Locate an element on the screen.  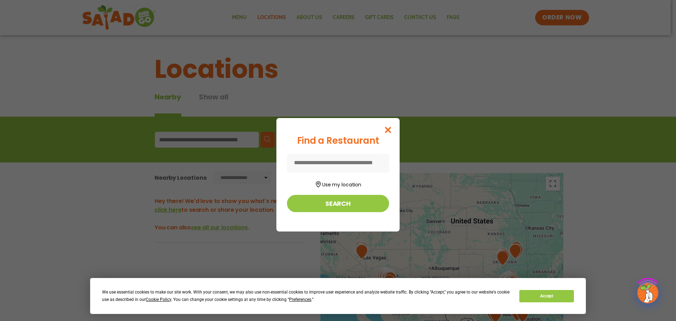
span: Cookie Policy is located at coordinates (158, 299).